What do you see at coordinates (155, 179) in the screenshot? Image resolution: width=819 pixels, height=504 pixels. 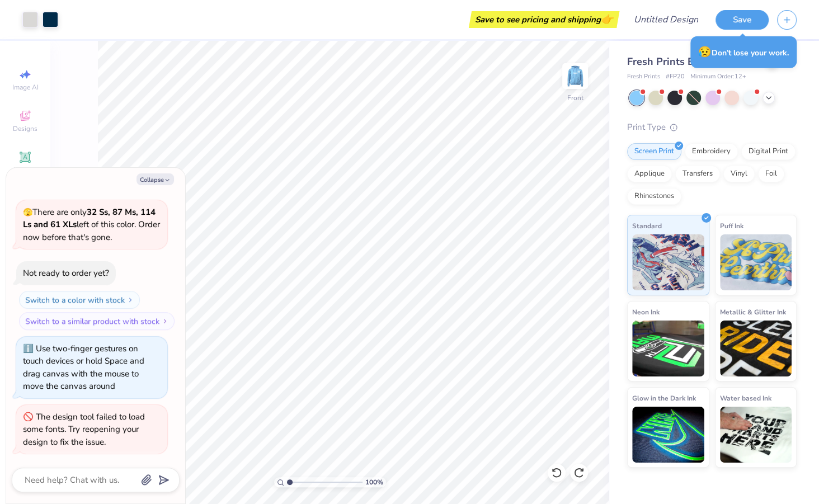 I see `button: Collapse` at bounding box center [155, 179].